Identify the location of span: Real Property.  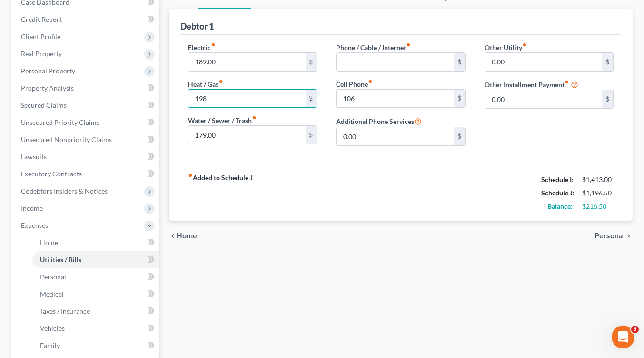
(41, 53).